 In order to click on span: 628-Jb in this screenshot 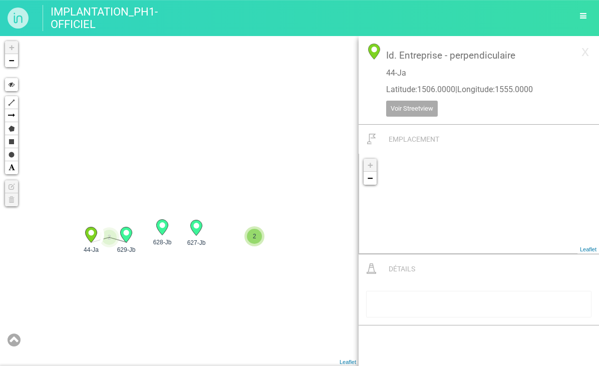, I will do `click(162, 242)`.